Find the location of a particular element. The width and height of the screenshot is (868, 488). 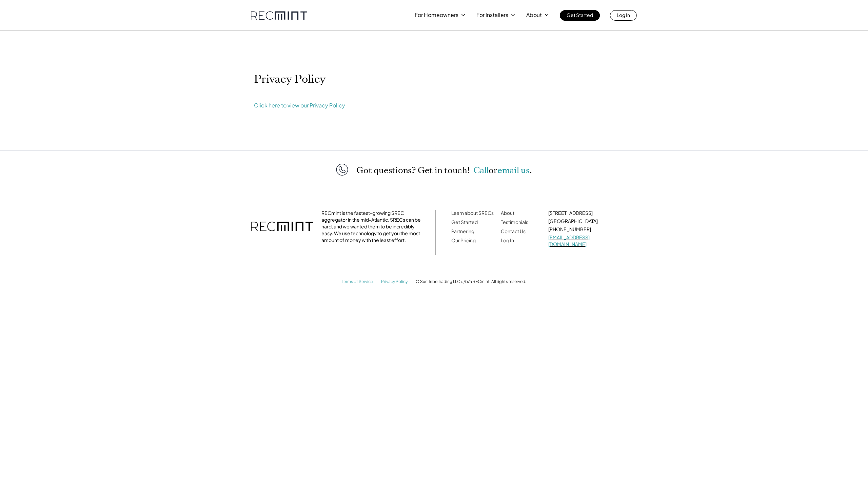

p: For Installers is located at coordinates (492, 15).